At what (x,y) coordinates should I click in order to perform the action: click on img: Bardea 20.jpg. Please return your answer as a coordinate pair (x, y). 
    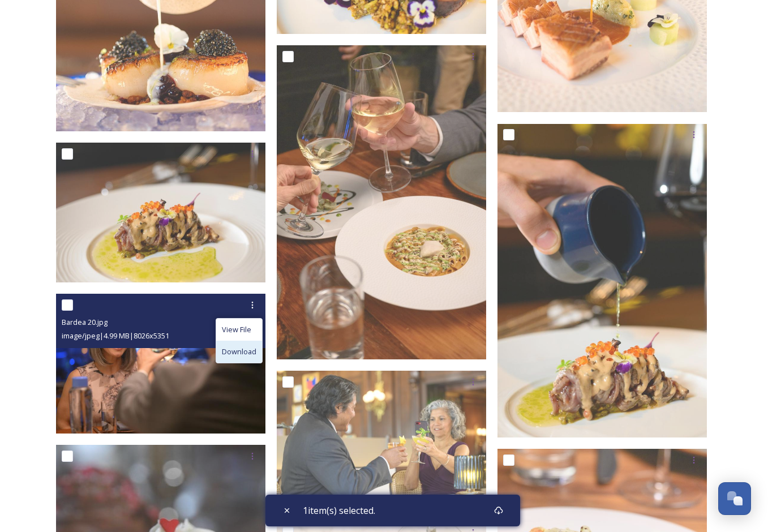
    Looking at the image, I should click on (161, 363).